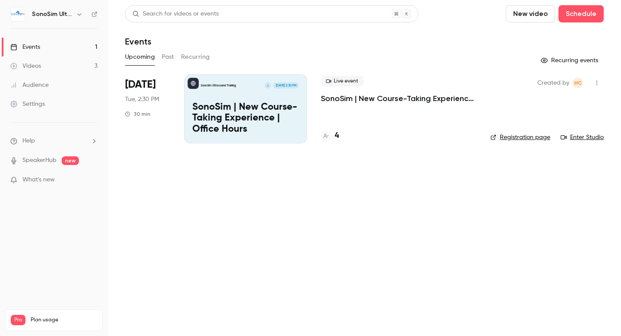 Image resolution: width=621 pixels, height=336 pixels. I want to click on span: HC, so click(578, 83).